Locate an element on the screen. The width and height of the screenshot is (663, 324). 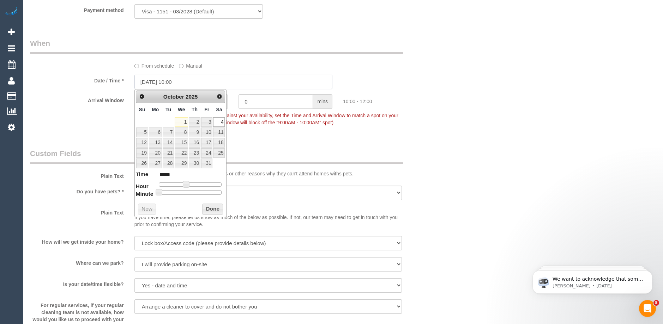
span: Friday is located at coordinates (207, 110).